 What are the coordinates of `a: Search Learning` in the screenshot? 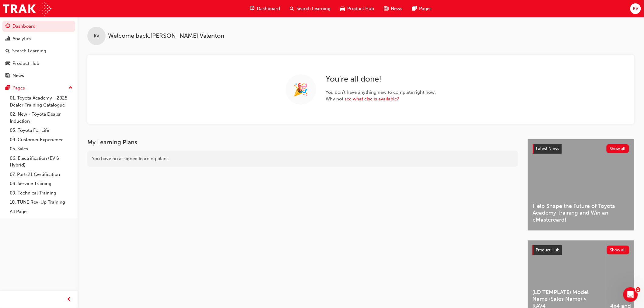 It's located at (39, 51).